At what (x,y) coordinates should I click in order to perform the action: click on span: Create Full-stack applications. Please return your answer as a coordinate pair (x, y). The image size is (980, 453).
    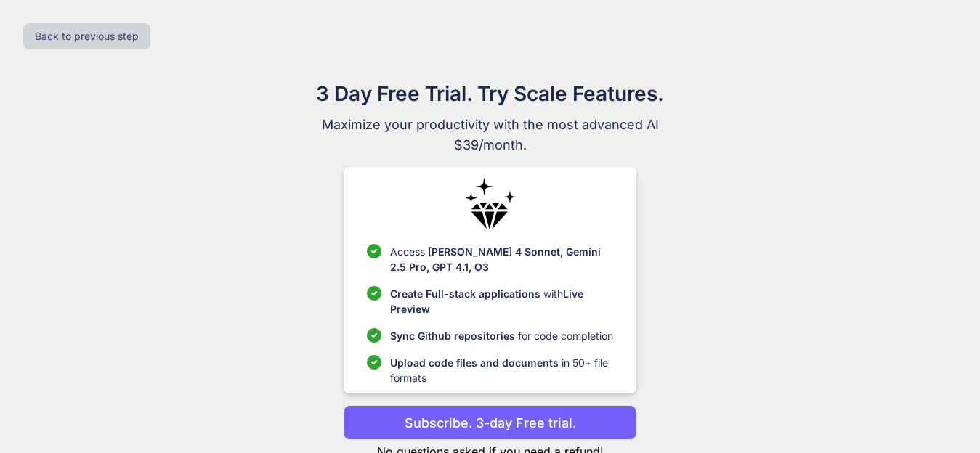
    Looking at the image, I should click on (467, 293).